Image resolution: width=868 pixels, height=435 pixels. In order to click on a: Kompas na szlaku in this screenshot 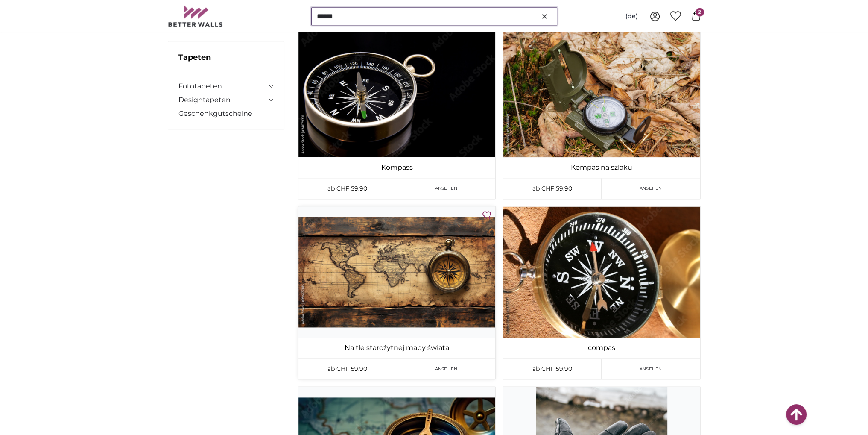, I will do `click(601, 168)`.